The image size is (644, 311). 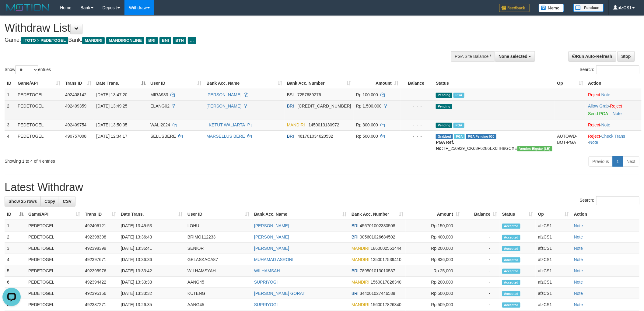 I want to click on span: 492408142, so click(x=76, y=95).